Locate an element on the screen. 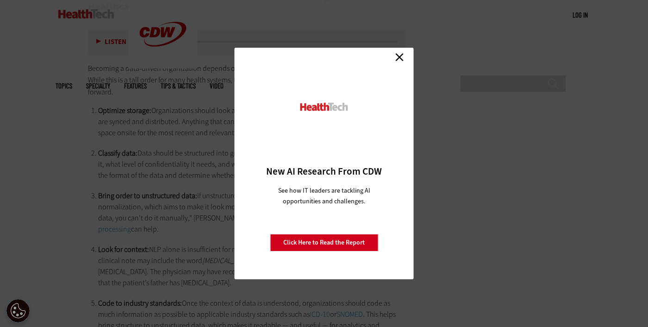 Image resolution: width=648 pixels, height=327 pixels. a: Click Here to Read the Report is located at coordinates (324, 243).